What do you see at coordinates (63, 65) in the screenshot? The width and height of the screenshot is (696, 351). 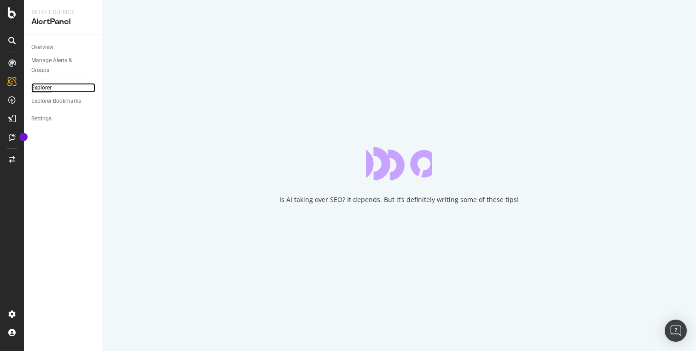 I see `a: Manage Alerts & Groups` at bounding box center [63, 65].